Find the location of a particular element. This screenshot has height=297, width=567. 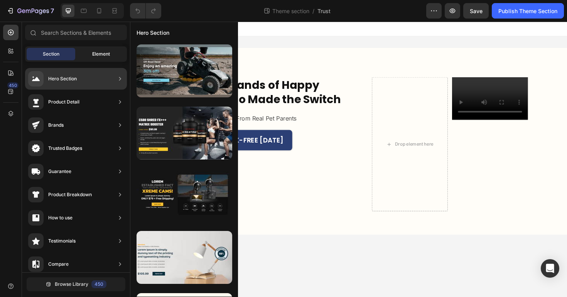

button: Save is located at coordinates (476, 11).